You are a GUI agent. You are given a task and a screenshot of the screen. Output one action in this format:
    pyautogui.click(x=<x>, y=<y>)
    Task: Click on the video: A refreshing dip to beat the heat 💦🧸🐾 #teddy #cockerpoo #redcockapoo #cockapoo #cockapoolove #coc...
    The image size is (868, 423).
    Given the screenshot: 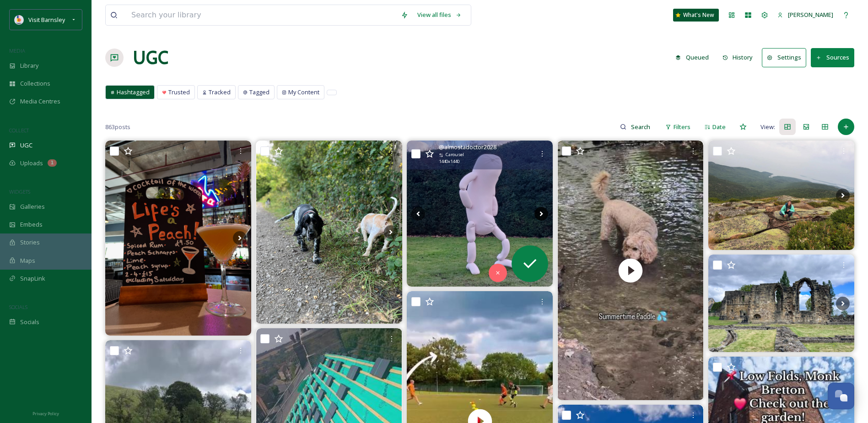 What is the action you would take?
    pyautogui.click(x=630, y=270)
    